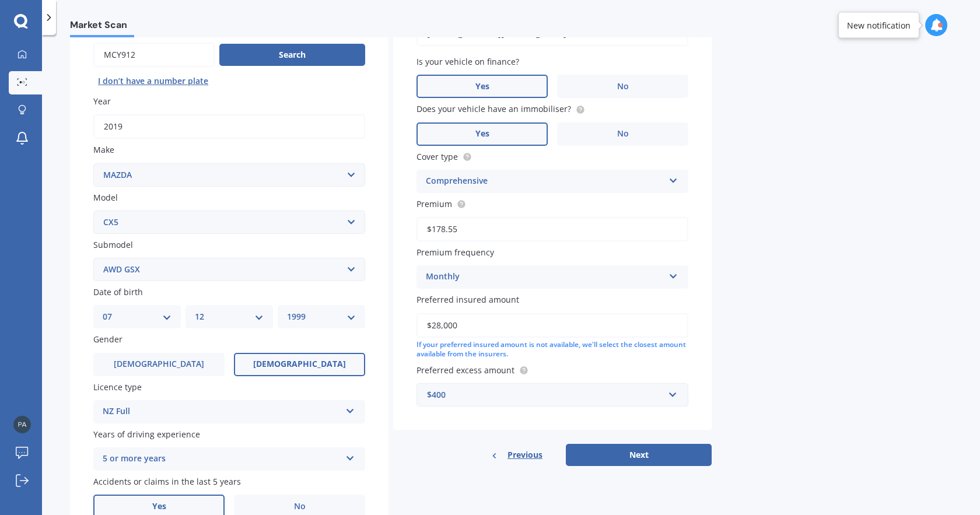  I want to click on input: Enter premium, so click(553, 229).